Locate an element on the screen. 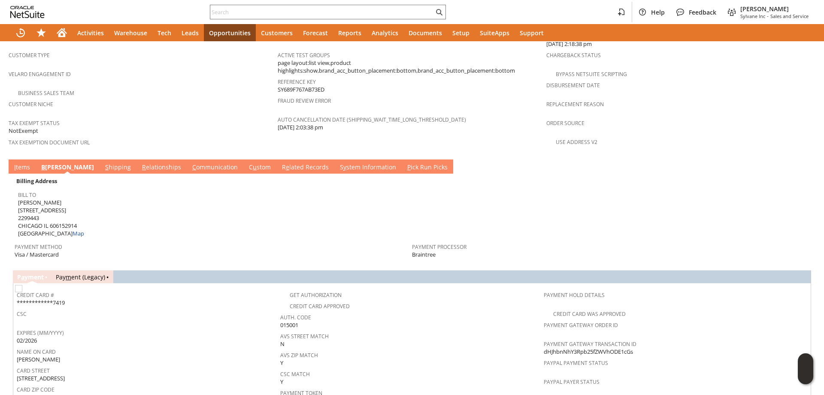 The image size is (824, 395). span: page layout:list view,product highlights:show,brand_acc_button_placement:bottom,brand_acc_button_... is located at coordinates (410, 67).